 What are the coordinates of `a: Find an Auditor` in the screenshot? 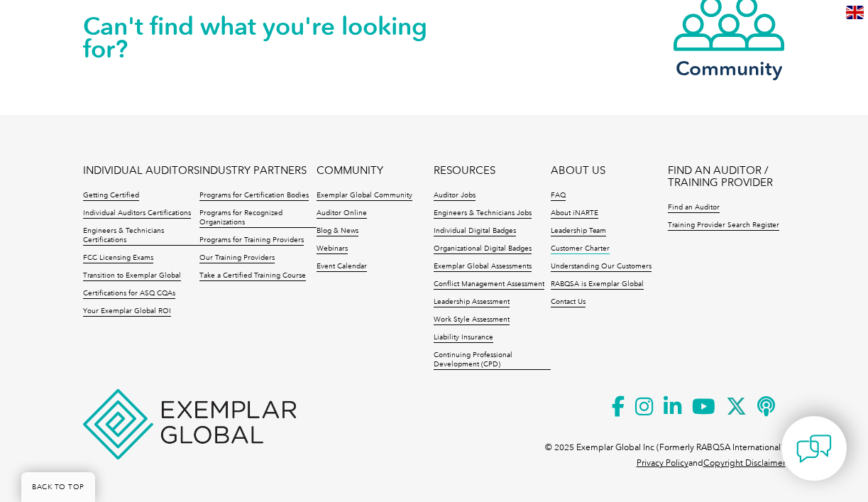 It's located at (693, 208).